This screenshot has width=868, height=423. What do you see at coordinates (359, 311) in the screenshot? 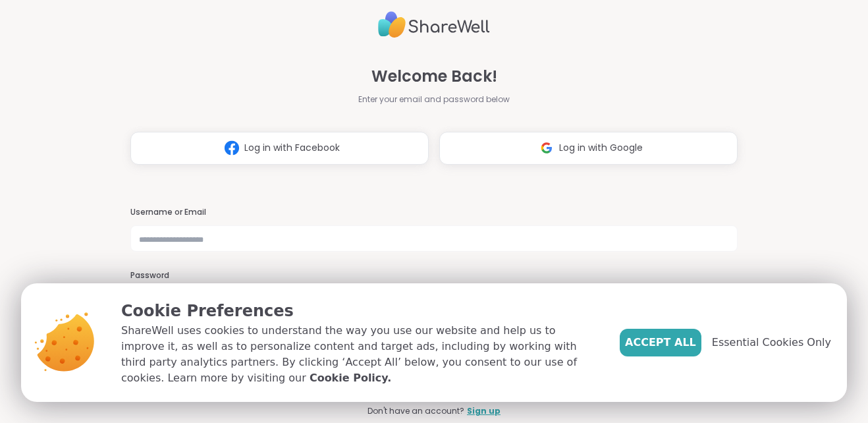
I see `p: Cookie Preferences` at bounding box center [359, 311].